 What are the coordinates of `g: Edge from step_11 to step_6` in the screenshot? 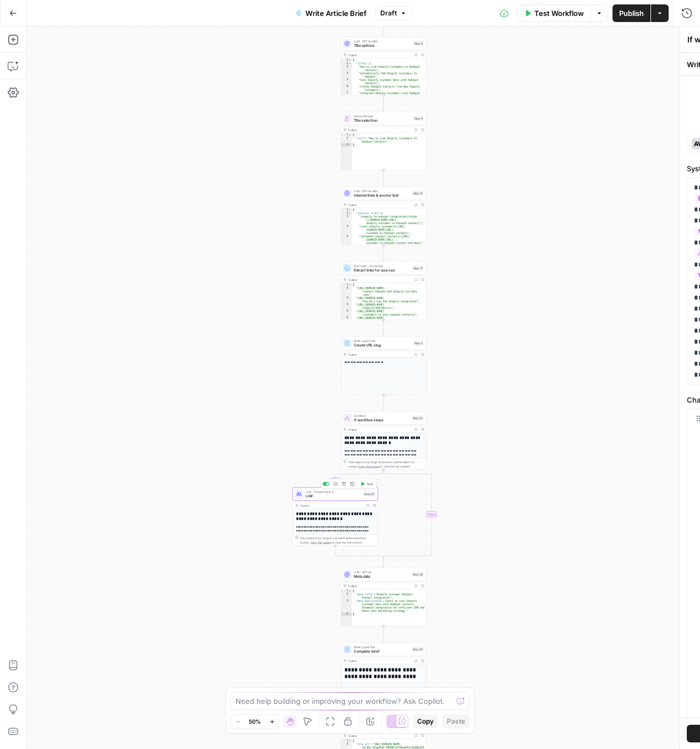 It's located at (384, 28).